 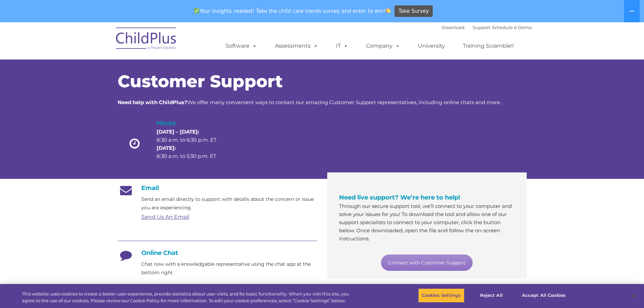 What do you see at coordinates (453, 28) in the screenshot?
I see `a: Download` at bounding box center [453, 28].